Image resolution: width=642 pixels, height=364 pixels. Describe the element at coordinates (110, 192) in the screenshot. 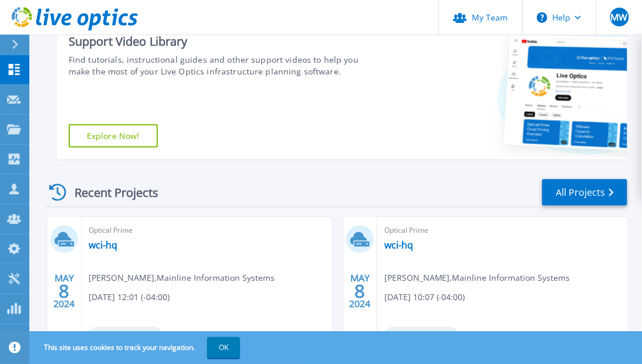

I see `div: Recent Projects` at that location.